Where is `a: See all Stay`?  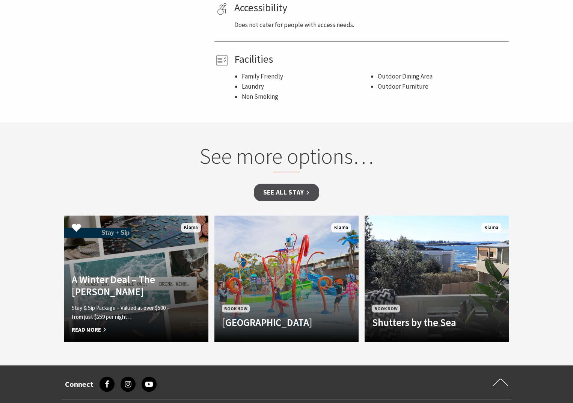
a: See all Stay is located at coordinates (287, 192).